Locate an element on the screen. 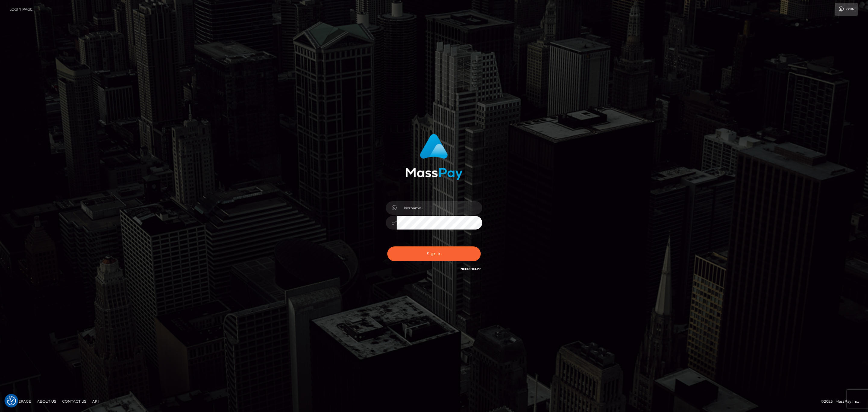 This screenshot has height=412, width=868. a: Contact Us is located at coordinates (74, 401).